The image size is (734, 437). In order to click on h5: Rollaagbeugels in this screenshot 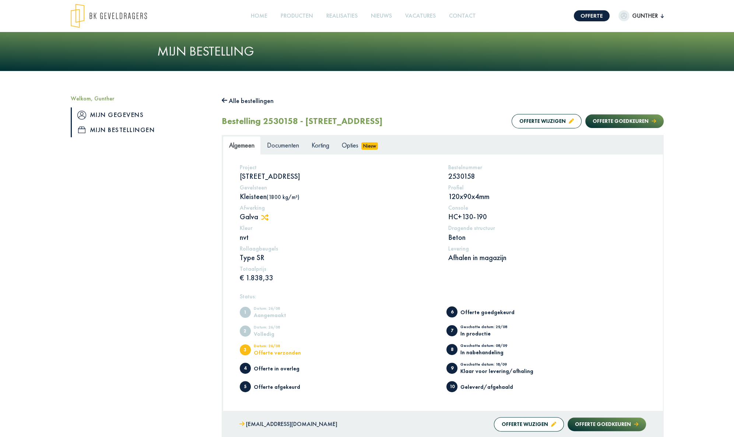, I will do `click(338, 248)`.